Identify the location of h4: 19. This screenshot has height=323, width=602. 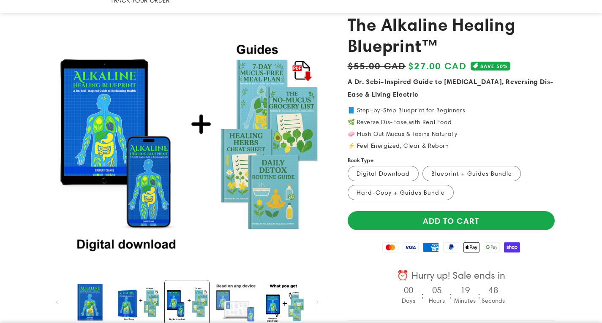
(465, 290).